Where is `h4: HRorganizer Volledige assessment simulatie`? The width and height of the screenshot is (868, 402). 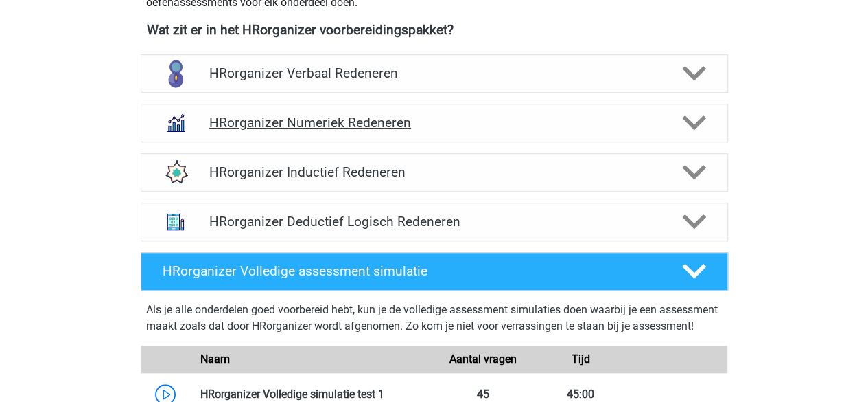 h4: HRorganizer Volledige assessment simulatie is located at coordinates (411, 271).